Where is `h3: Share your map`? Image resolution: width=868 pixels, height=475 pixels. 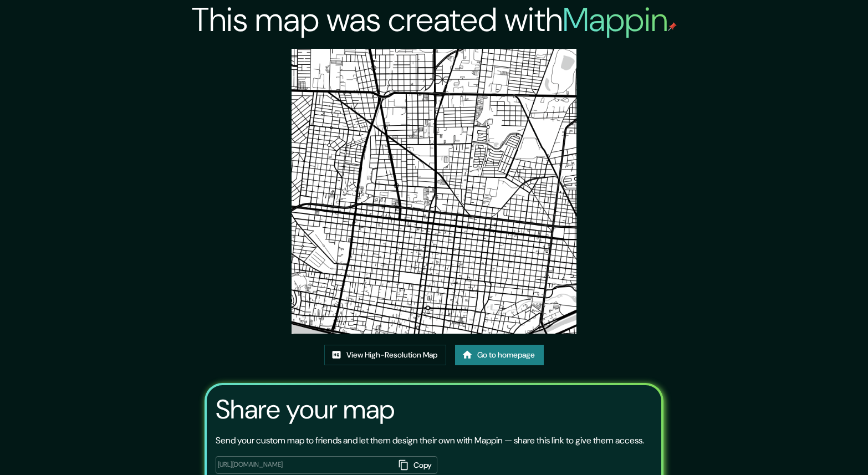 h3: Share your map is located at coordinates (305, 410).